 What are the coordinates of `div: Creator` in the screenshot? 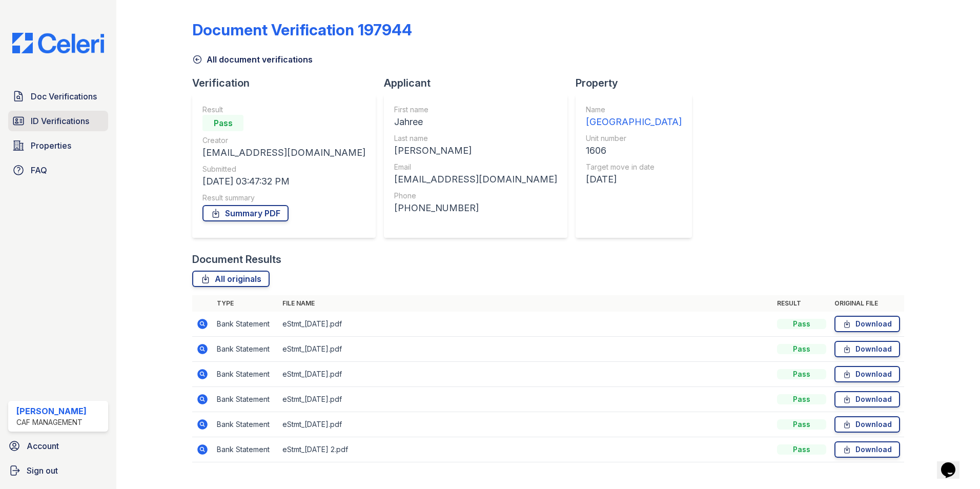 It's located at (284, 140).